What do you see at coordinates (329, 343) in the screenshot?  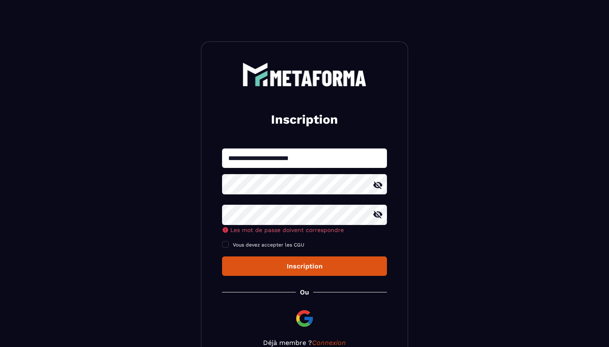 I see `a: Connexion` at bounding box center [329, 343].